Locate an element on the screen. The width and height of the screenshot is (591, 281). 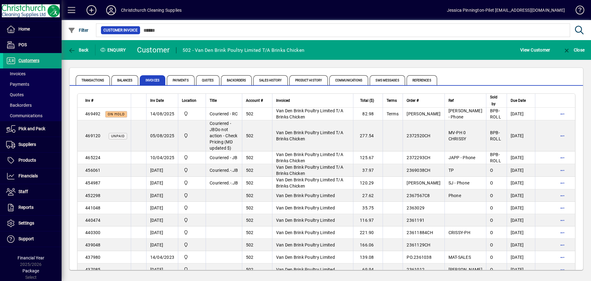
span: PO.2361038 is located at coordinates (419, 257).